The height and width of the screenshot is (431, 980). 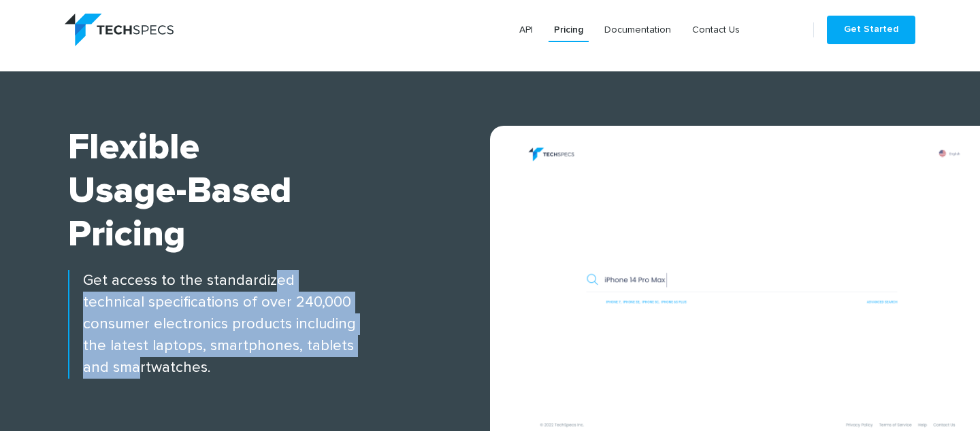 What do you see at coordinates (119, 30) in the screenshot?
I see `img: logo` at bounding box center [119, 30].